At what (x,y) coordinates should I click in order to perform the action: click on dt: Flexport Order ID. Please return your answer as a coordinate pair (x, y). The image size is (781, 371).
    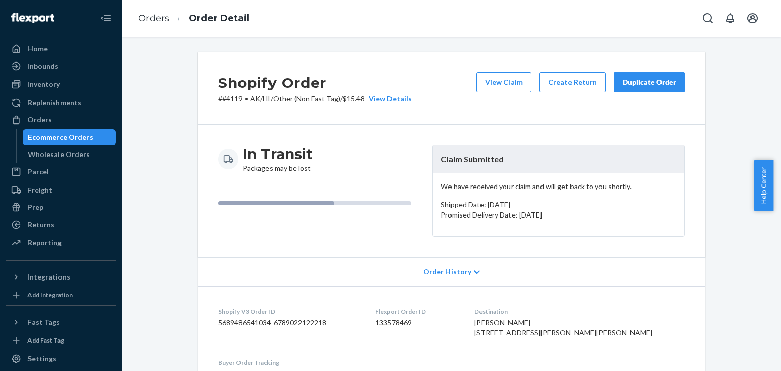
    Looking at the image, I should click on (416, 311).